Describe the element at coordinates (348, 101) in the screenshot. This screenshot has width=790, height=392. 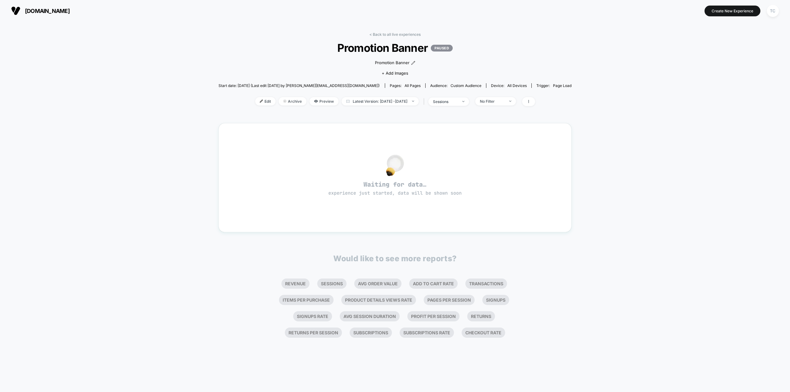
I see `img: calendar` at that location.